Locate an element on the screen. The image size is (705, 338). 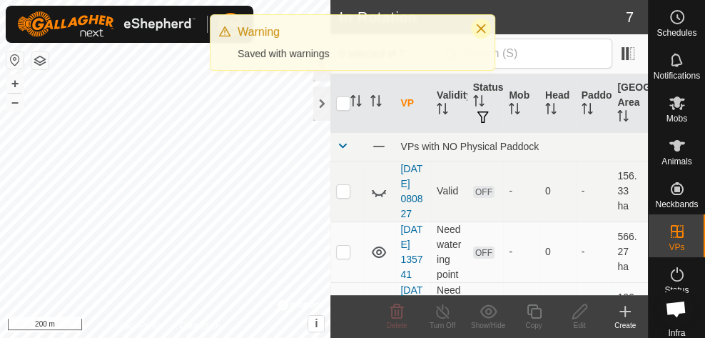
div: Copy is located at coordinates (534, 325).